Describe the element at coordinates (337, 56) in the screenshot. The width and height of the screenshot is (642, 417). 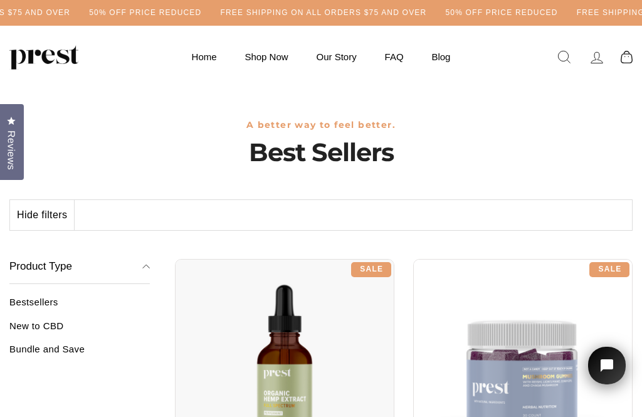
I see `a: Our Story` at that location.